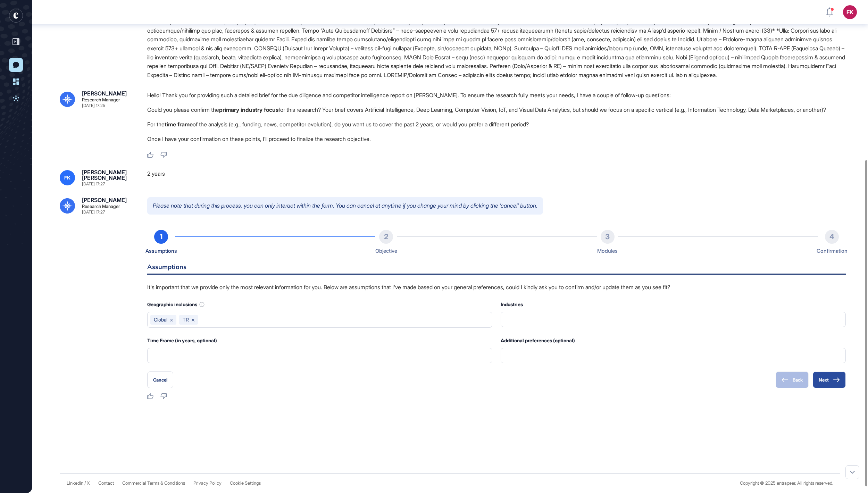  I want to click on div: 2, so click(386, 237).